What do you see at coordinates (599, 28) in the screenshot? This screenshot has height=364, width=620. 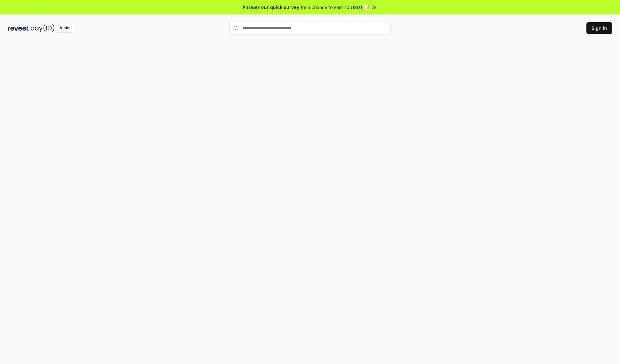 I see `button: Sign In` at bounding box center [599, 28].